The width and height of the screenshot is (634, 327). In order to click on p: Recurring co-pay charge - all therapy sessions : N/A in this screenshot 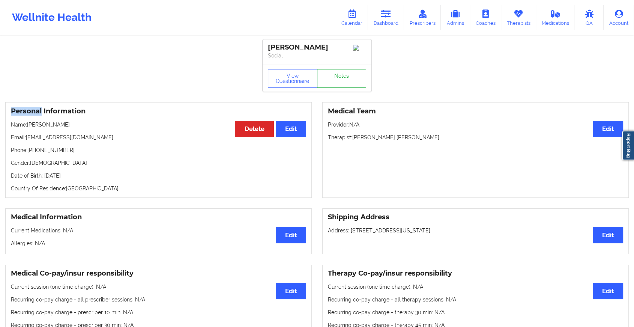, I will do `click(475, 299)`.